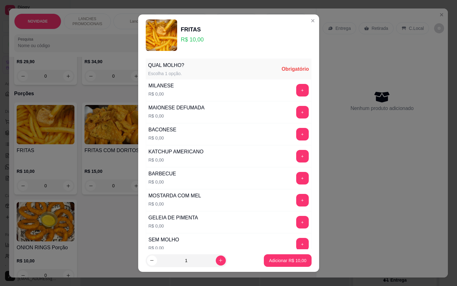  I want to click on div: QUAL MOLHO?, so click(166, 65).